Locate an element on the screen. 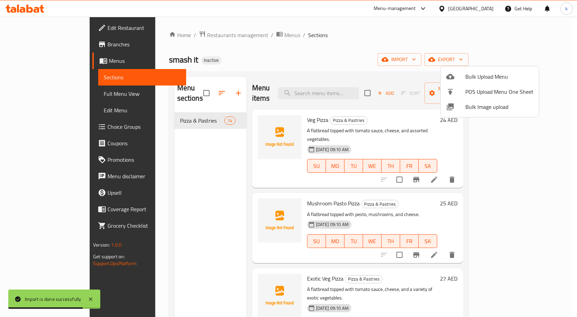  span: Bulk Image upload is located at coordinates (499, 107).